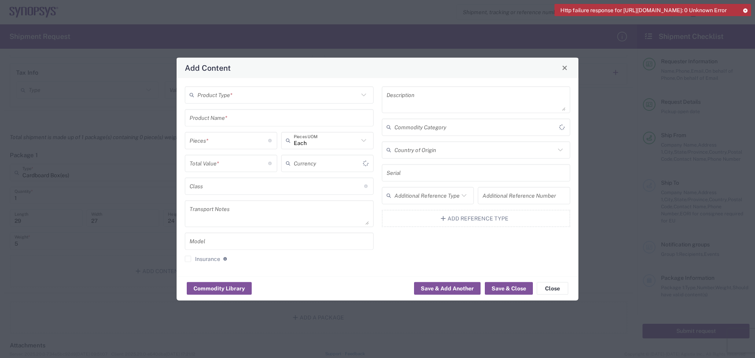 The width and height of the screenshot is (755, 358). What do you see at coordinates (208, 68) in the screenshot?
I see `h4: Add Content` at bounding box center [208, 68].